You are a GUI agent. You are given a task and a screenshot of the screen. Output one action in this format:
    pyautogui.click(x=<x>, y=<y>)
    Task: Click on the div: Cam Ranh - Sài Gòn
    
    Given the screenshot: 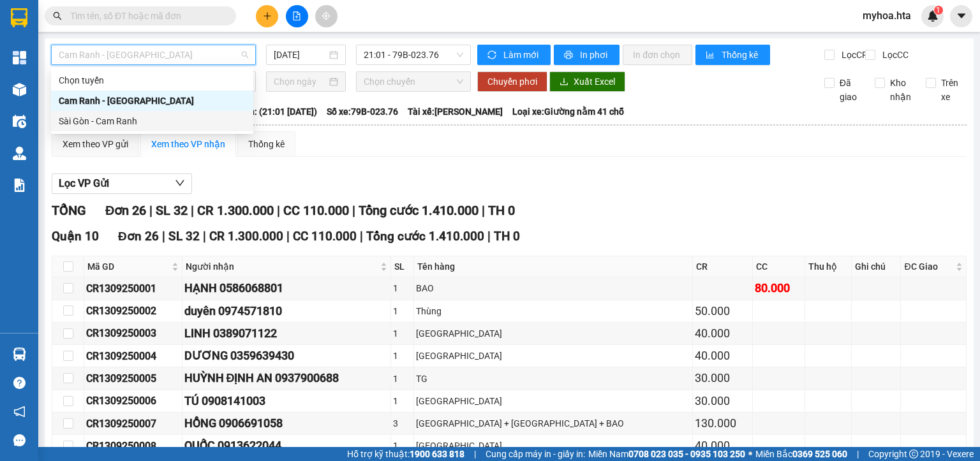 What is the action you would take?
    pyautogui.click(x=152, y=101)
    